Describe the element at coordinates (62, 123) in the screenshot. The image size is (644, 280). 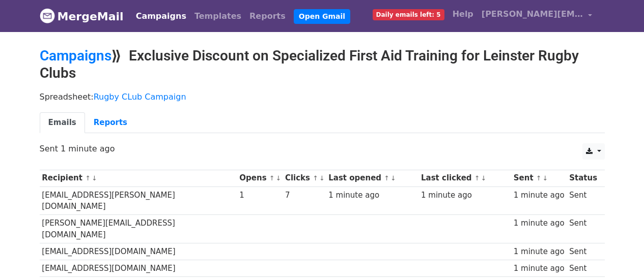
I see `a: Emails` at that location.